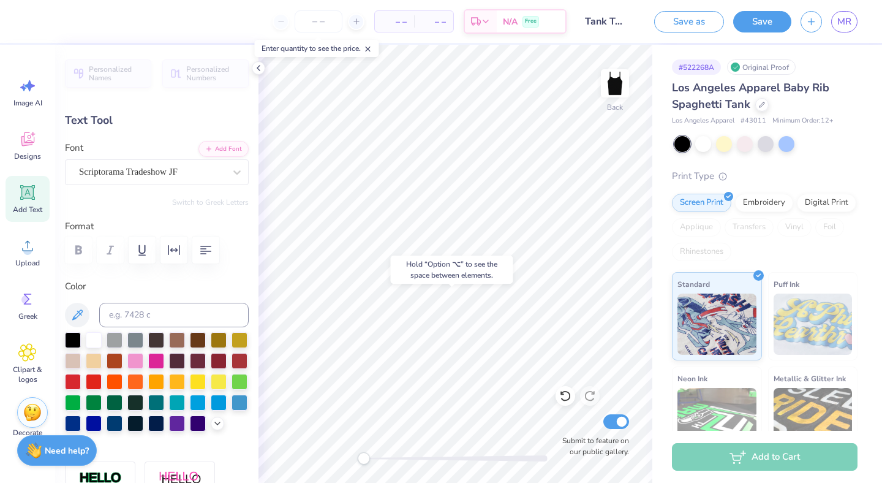 This screenshot has height=483, width=882. Describe the element at coordinates (615, 83) in the screenshot. I see `img: Back` at that location.